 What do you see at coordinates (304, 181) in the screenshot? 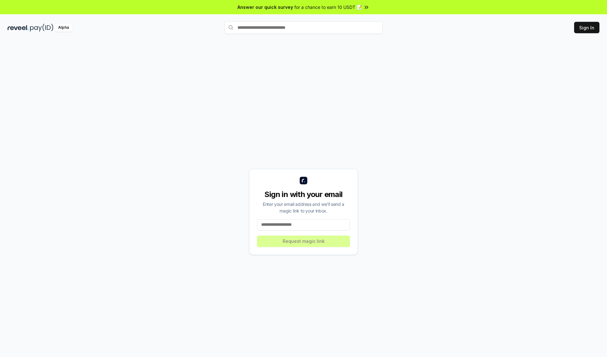
I see `img: logo_small` at bounding box center [304, 181].